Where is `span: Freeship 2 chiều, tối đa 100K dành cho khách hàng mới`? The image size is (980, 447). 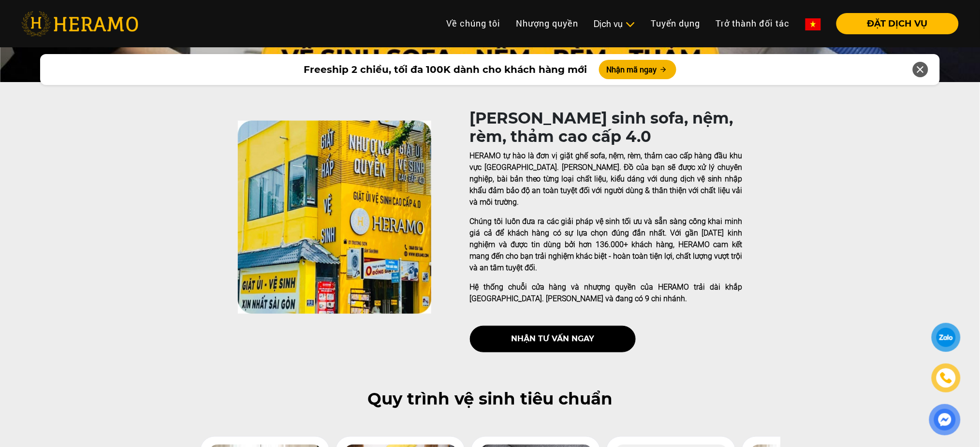
span: Freeship 2 chiều, tối đa 100K dành cho khách hàng mới is located at coordinates (446, 69).